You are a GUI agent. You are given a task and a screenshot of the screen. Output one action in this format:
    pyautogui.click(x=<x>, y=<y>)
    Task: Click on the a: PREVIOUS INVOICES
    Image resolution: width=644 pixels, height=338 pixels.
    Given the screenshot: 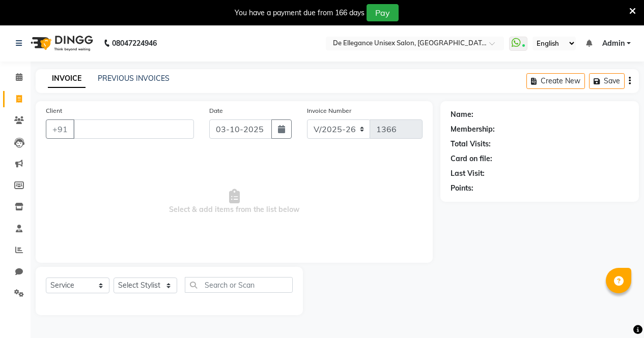 What is the action you would take?
    pyautogui.click(x=133, y=78)
    